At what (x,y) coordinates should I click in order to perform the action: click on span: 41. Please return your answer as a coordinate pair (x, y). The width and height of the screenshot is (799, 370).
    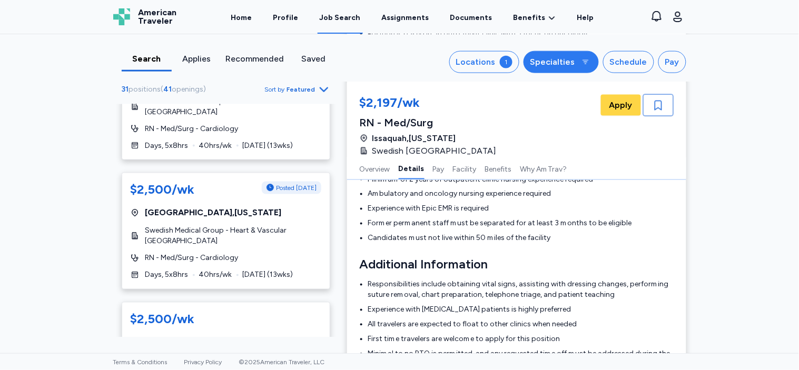
    Looking at the image, I should click on (168, 89).